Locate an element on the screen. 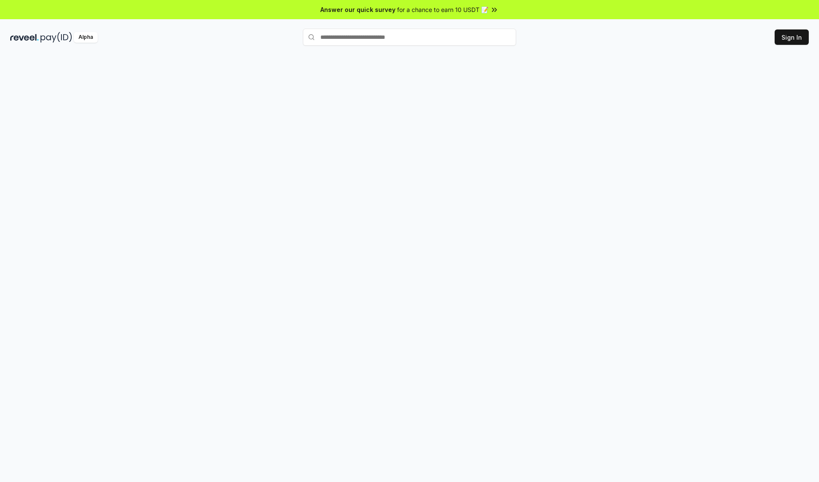 The image size is (819, 482). span: for a chance to earn 10 USDT 📝 is located at coordinates (443, 9).